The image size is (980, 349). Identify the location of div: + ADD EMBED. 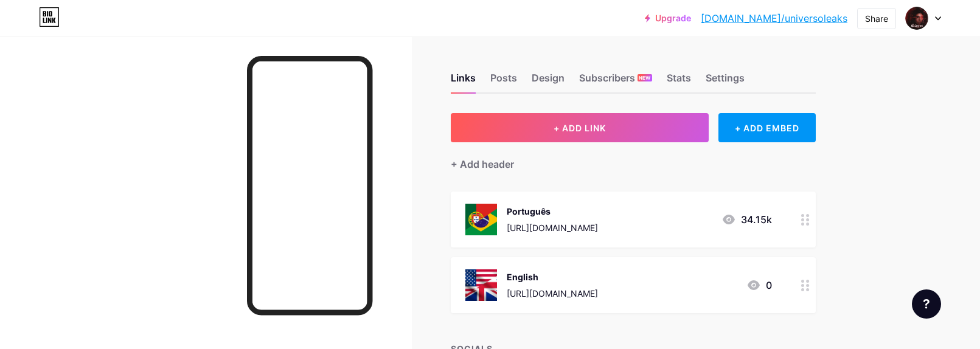
(766, 128).